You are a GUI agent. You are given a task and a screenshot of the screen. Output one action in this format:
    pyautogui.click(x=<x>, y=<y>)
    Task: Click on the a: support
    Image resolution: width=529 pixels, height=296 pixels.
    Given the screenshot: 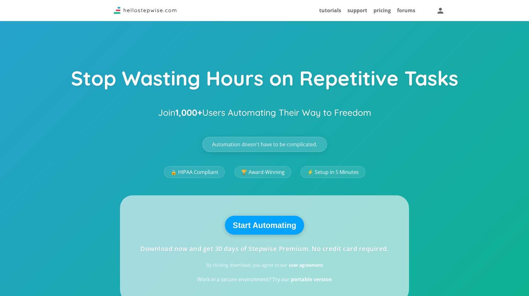 What is the action you would take?
    pyautogui.click(x=357, y=10)
    